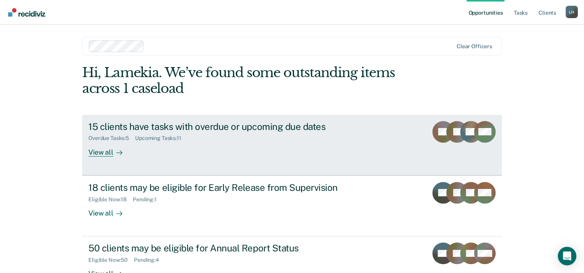 This screenshot has width=584, height=273. What do you see at coordinates (224, 127) in the screenshot?
I see `div: 15 clients have tasks with overdue or upcoming due dates` at bounding box center [224, 127].